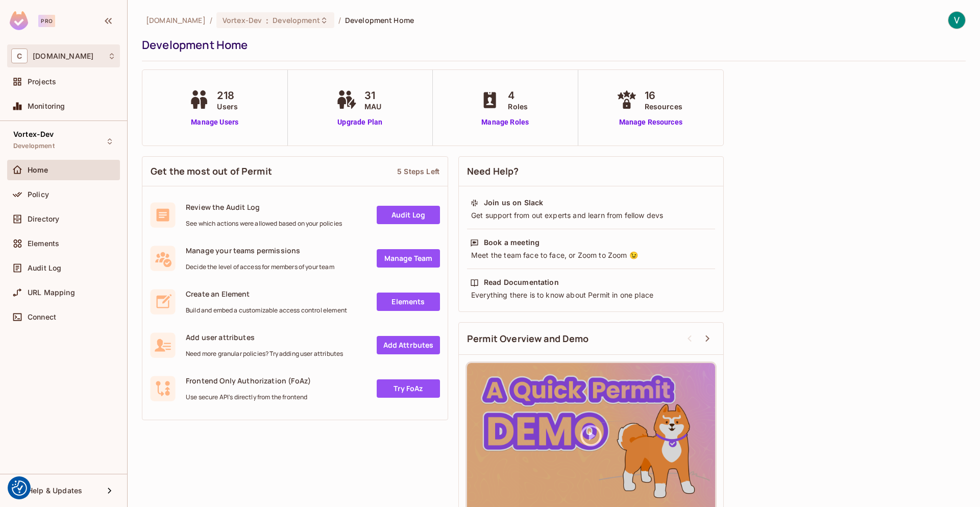 The width and height of the screenshot is (980, 507). Describe the element at coordinates (43, 219) in the screenshot. I see `span: Directory` at that location.